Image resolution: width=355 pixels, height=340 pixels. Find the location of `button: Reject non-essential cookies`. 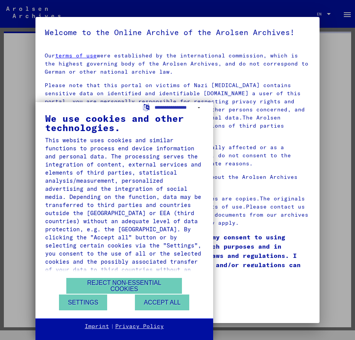

button: Reject non-essential cookies is located at coordinates (124, 286).